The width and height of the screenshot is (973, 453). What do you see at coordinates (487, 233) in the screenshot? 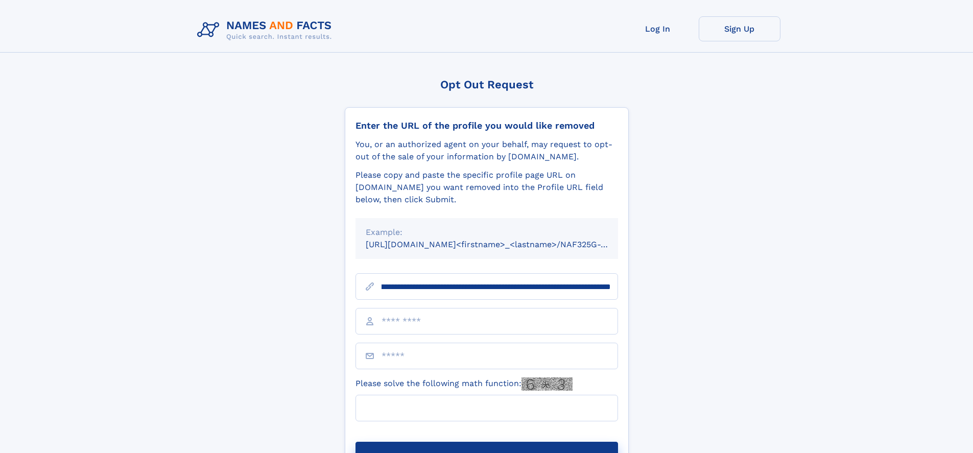
I see `div: Example:` at bounding box center [487, 233].